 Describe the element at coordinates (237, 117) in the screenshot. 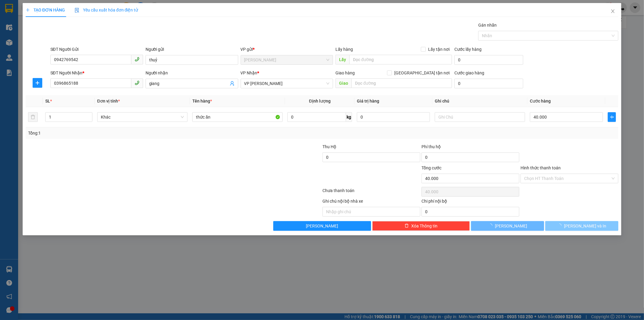

I see `input: VD: Bàn, Ghế` at that location.